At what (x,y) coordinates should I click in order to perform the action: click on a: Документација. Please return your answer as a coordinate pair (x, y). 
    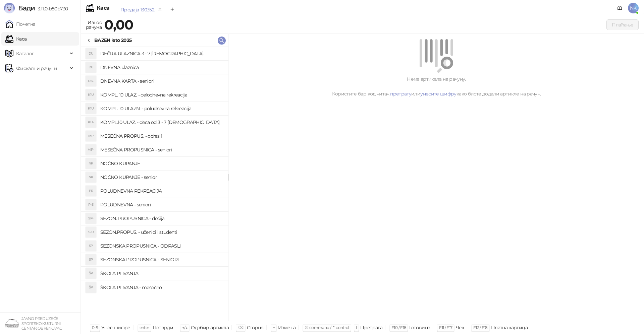
    Looking at the image, I should click on (620, 8).